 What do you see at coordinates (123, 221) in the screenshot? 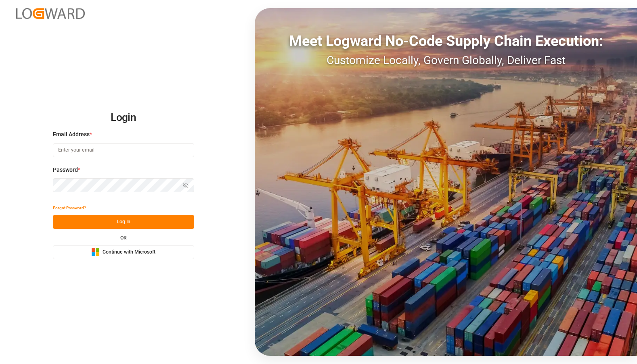
I see `button: Log In` at bounding box center [123, 221].